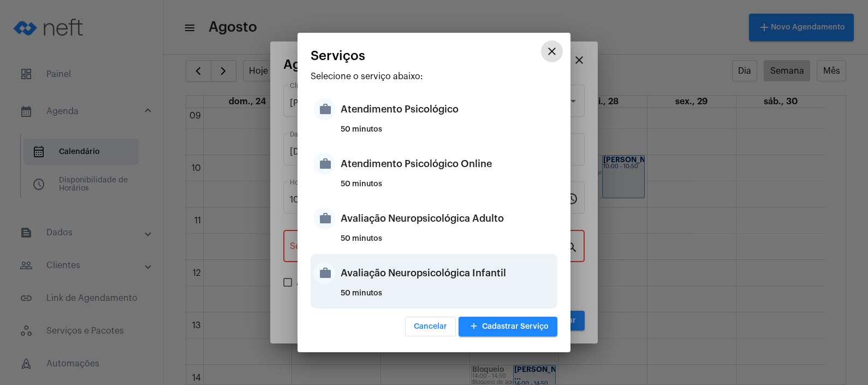  Describe the element at coordinates (430, 327) in the screenshot. I see `span: Cancelar` at that location.